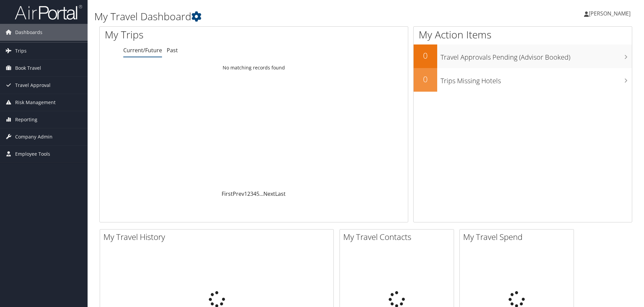 The width and height of the screenshot is (644, 307). I want to click on h3: Trips Missing Hotels, so click(537, 79).